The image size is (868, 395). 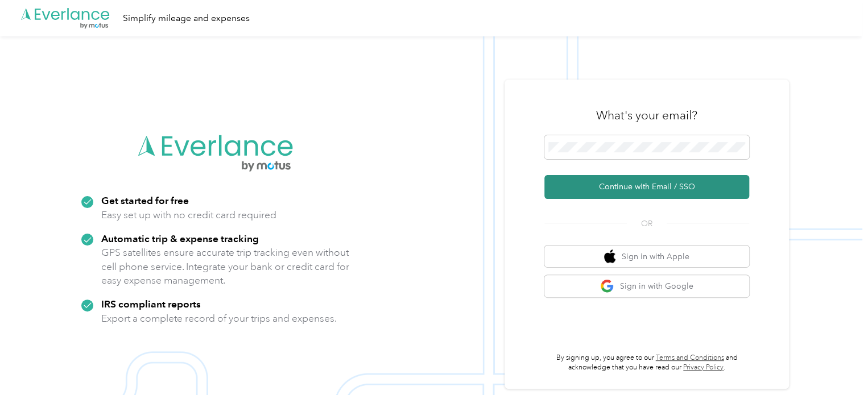 I want to click on span: OR, so click(x=647, y=224).